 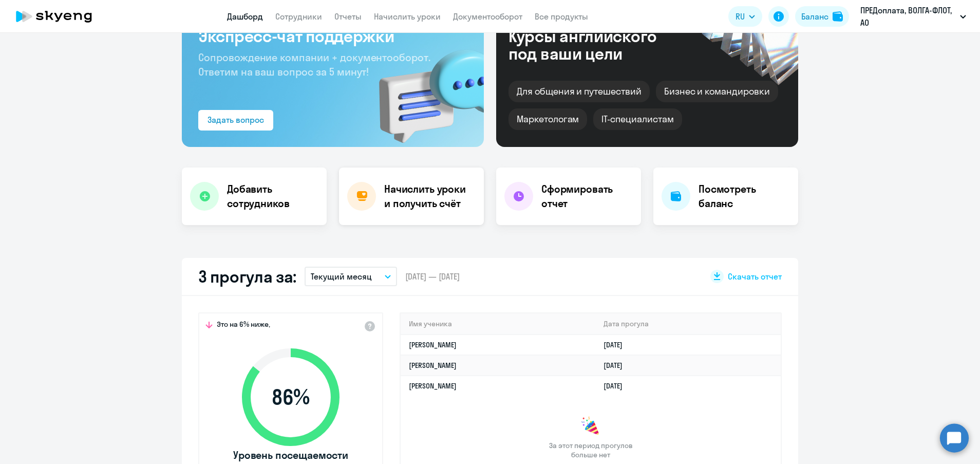 I want to click on h4: Сформировать отчет, so click(x=587, y=196).